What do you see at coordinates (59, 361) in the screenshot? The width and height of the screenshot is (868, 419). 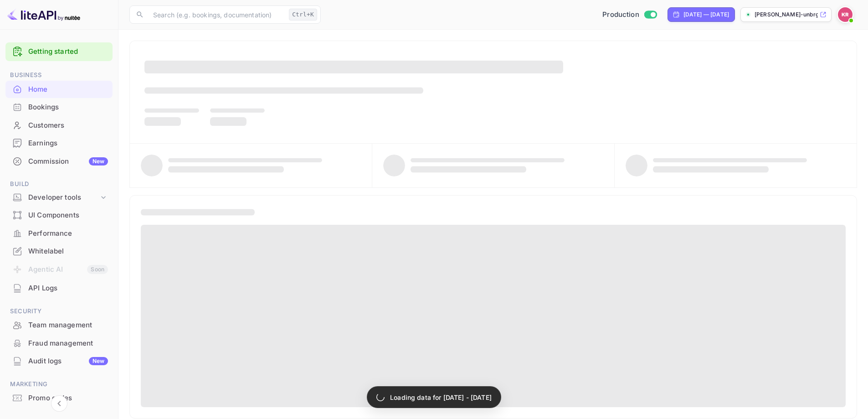 I see `a: Audit logsNew` at bounding box center [59, 361].